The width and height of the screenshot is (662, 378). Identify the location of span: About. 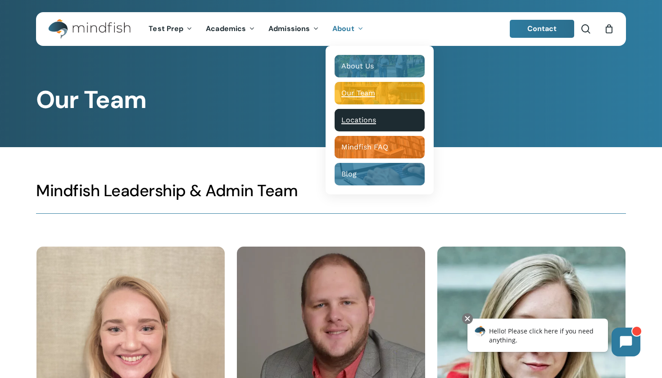
(343, 28).